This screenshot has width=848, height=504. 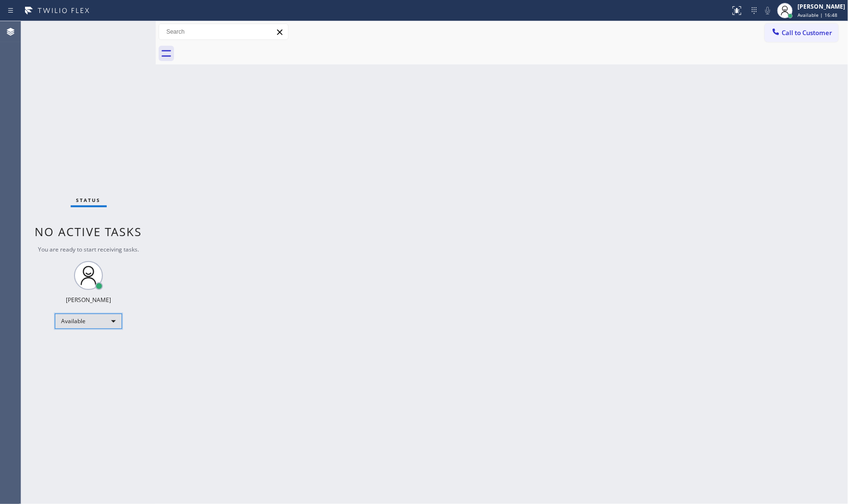 I want to click on button: Call to Customer, so click(x=802, y=33).